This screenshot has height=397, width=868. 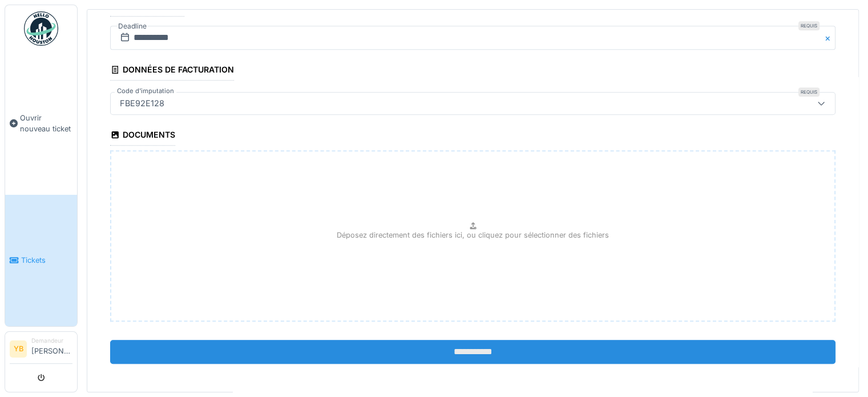 I want to click on div: FBE92E128, so click(x=142, y=104).